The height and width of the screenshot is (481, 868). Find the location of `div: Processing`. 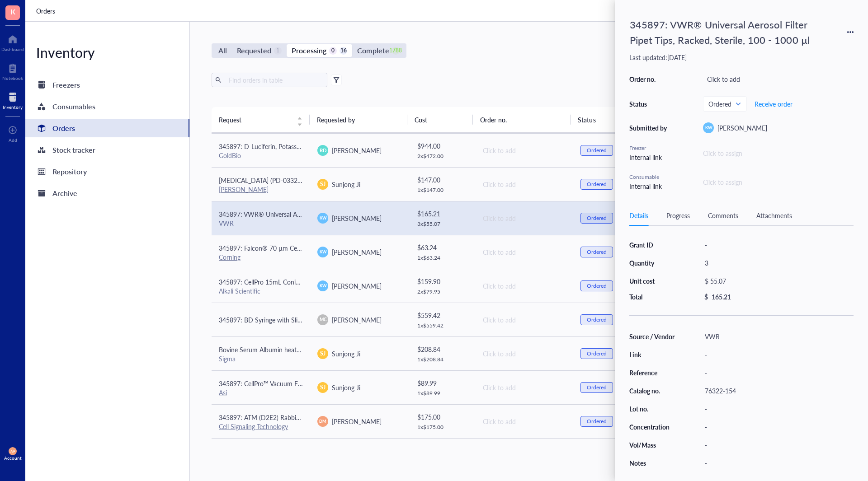

div: Processing is located at coordinates (309, 51).